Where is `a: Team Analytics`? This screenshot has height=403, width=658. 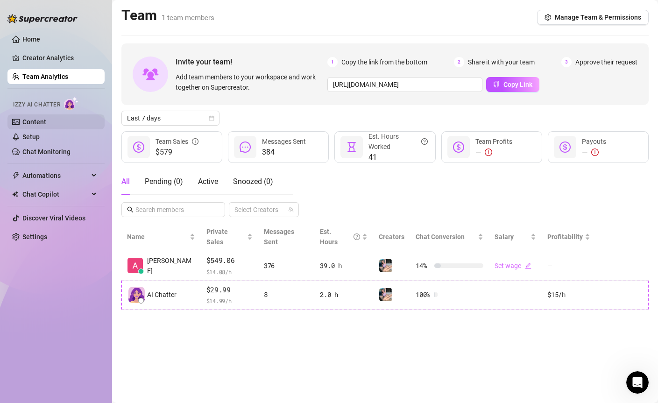
a: Team Analytics is located at coordinates (45, 77).